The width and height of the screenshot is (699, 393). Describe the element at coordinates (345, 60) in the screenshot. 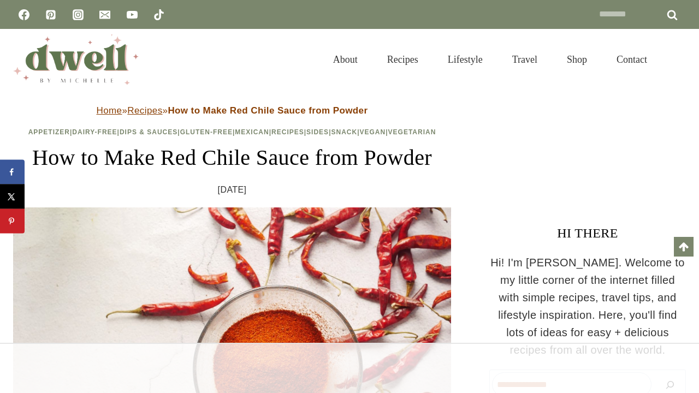

I see `a: About` at that location.